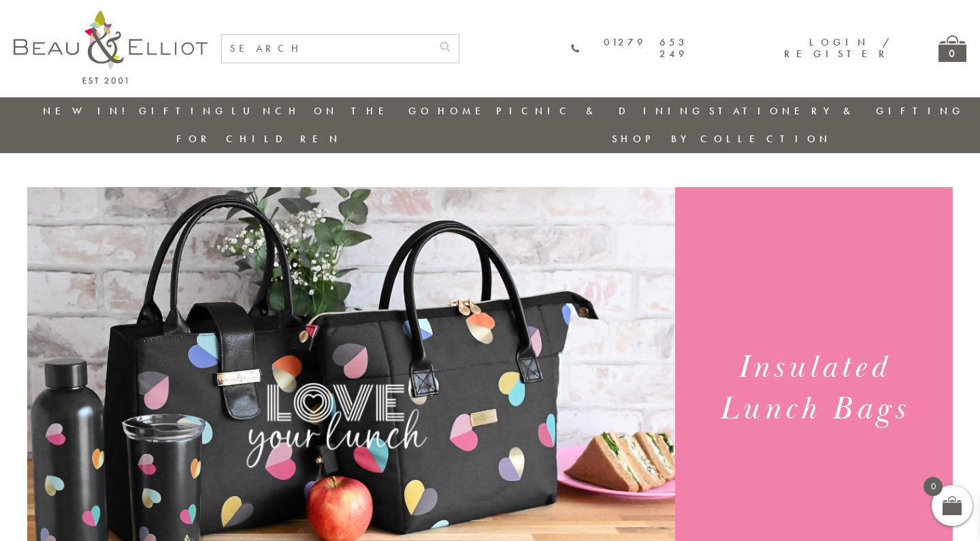 Image resolution: width=980 pixels, height=541 pixels. What do you see at coordinates (183, 111) in the screenshot?
I see `a: Gifting` at bounding box center [183, 111].